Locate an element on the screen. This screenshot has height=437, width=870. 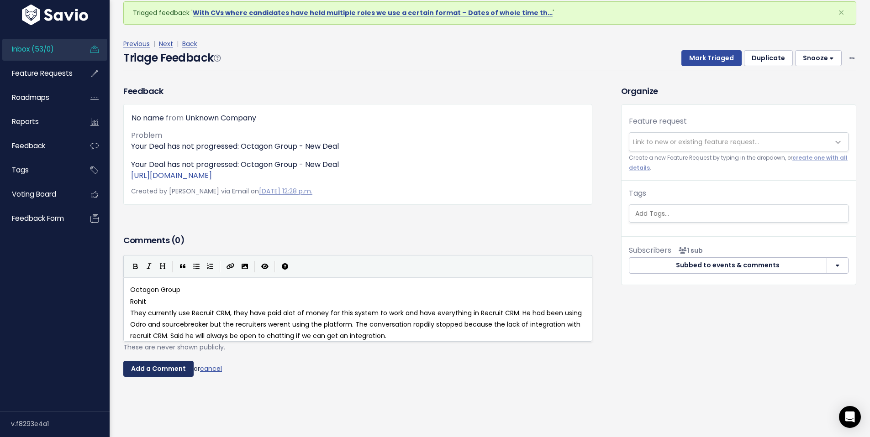
span: Roadmaps is located at coordinates (31, 97).